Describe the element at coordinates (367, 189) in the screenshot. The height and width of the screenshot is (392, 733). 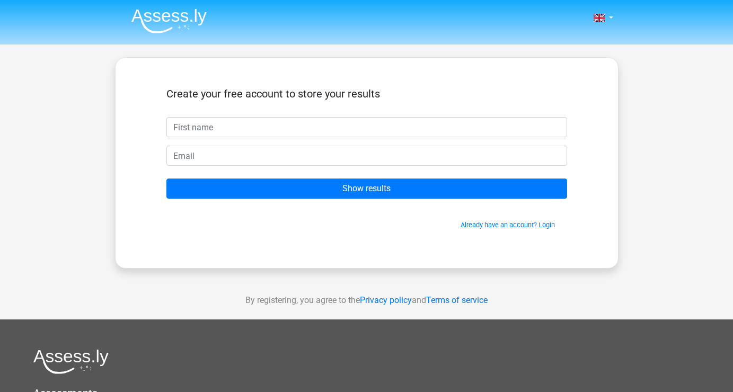
I see `input: Show results` at that location.